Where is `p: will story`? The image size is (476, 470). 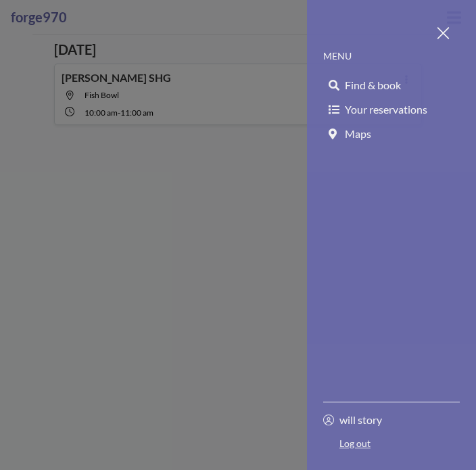 p: will story is located at coordinates (360, 420).